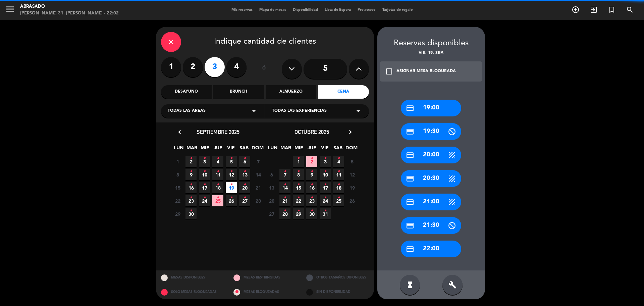 The image size is (644, 306). I want to click on span: SAB, so click(244, 149).